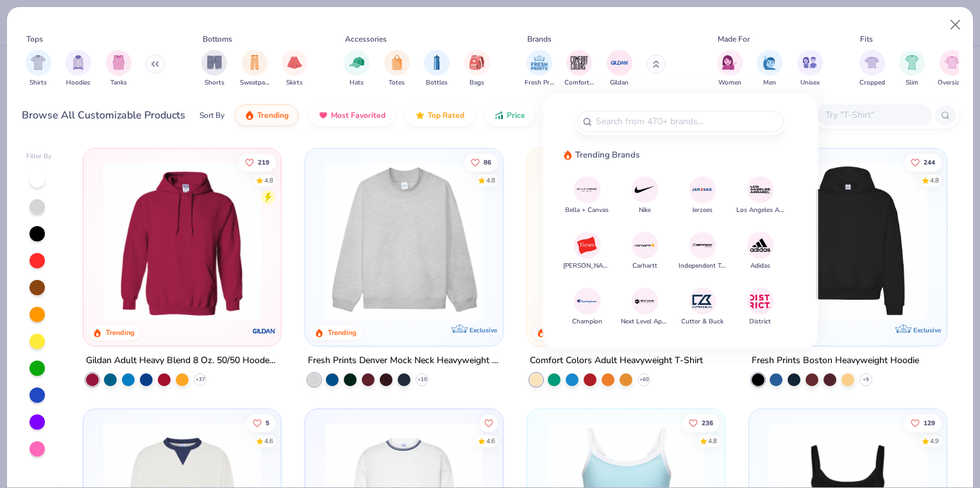 The image size is (980, 488). Describe the element at coordinates (643, 380) in the screenshot. I see `span: + 60` at that location.